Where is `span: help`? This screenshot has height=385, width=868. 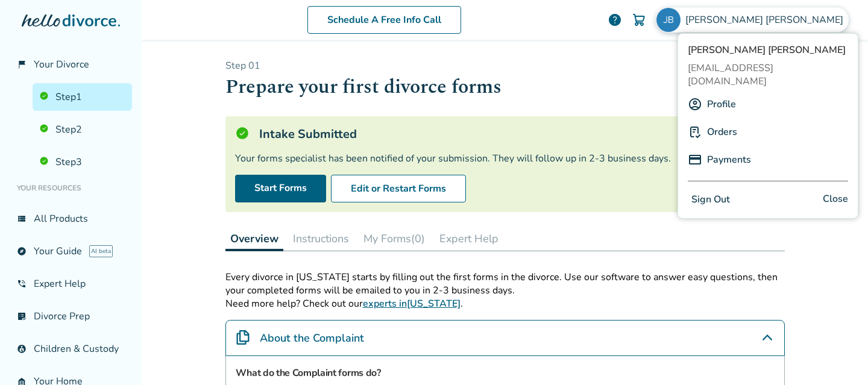
span: help is located at coordinates (615, 20).